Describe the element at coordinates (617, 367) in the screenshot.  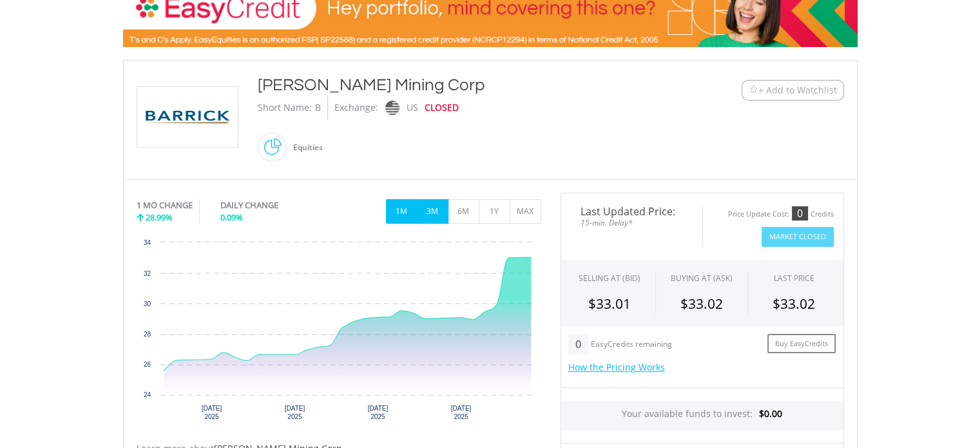
I see `a: How the Pricing Works` at that location.